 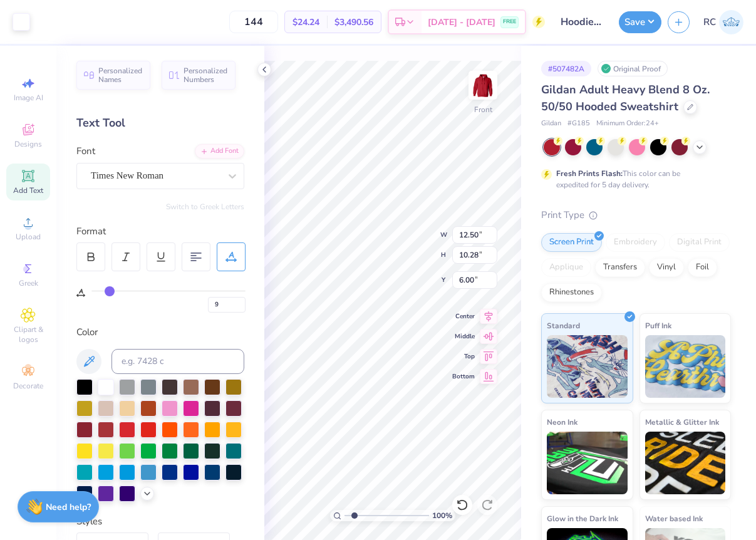 What do you see at coordinates (219, 151) in the screenshot?
I see `div: Add Font` at bounding box center [219, 151].